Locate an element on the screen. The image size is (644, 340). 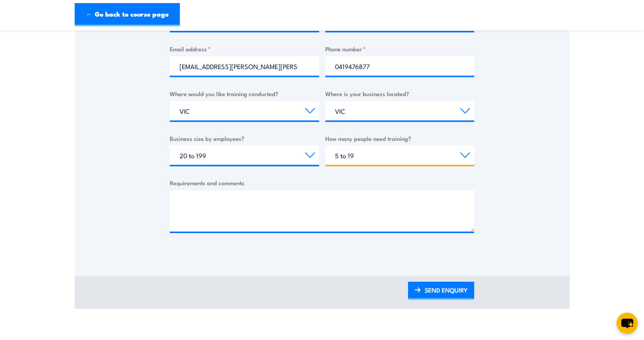
button: chat-button is located at coordinates (627, 323).